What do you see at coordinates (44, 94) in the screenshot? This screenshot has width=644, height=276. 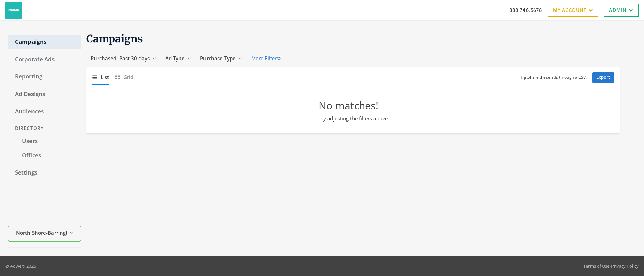 I see `a: Ad Designs` at bounding box center [44, 94].